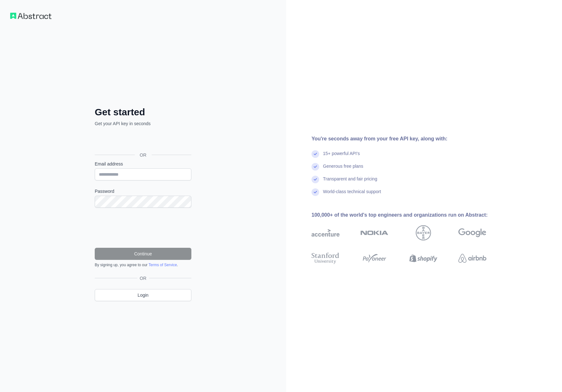  What do you see at coordinates (143, 124) in the screenshot?
I see `p: Get your API key in seconds` at bounding box center [143, 124].